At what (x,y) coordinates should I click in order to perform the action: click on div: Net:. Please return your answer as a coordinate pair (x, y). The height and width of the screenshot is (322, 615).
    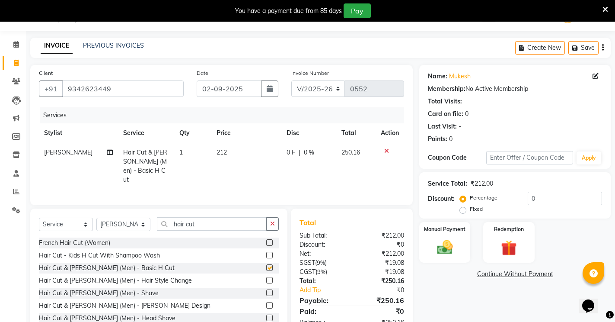
    Looking at the image, I should click on (323, 253).